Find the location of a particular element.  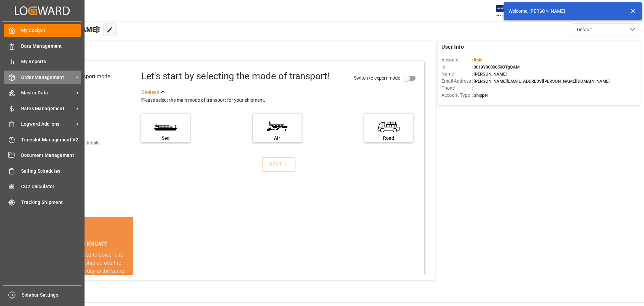

a: Tracking Shipment is located at coordinates (42, 202).